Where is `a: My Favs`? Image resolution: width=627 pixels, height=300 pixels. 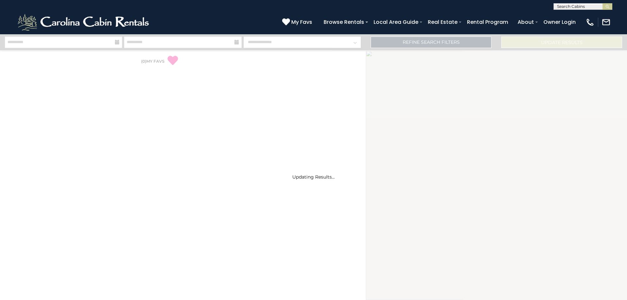
a: My Favs is located at coordinates (298, 22).